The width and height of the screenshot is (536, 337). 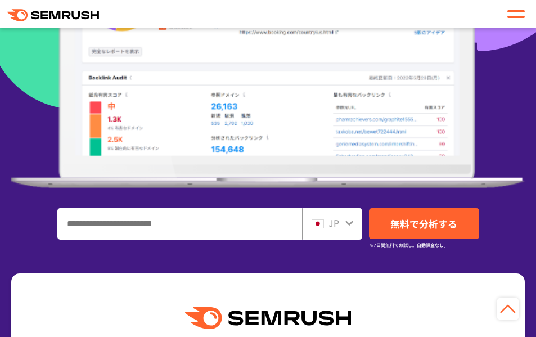 What do you see at coordinates (333, 223) in the screenshot?
I see `span: JP` at bounding box center [333, 223].